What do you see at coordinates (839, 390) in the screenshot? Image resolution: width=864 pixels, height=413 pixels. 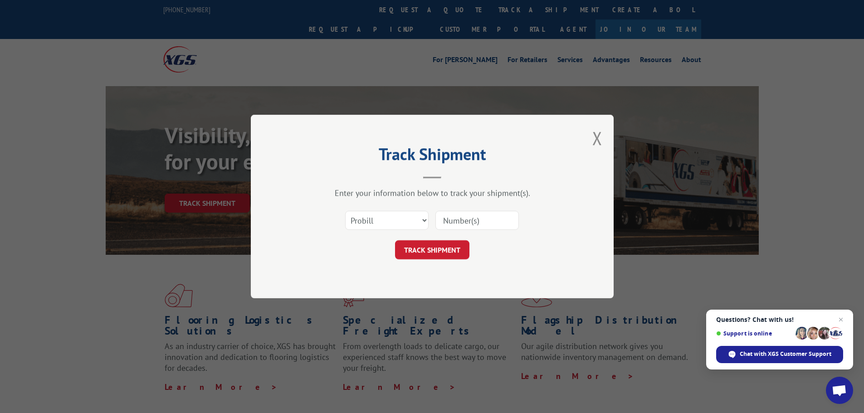 I see `div: Open chat` at bounding box center [839, 390].